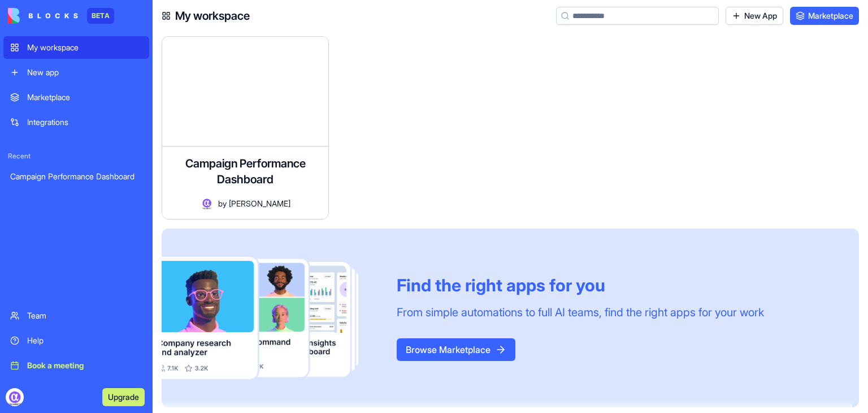 The width and height of the screenshot is (868, 413). I want to click on a: Upgrade, so click(123, 396).